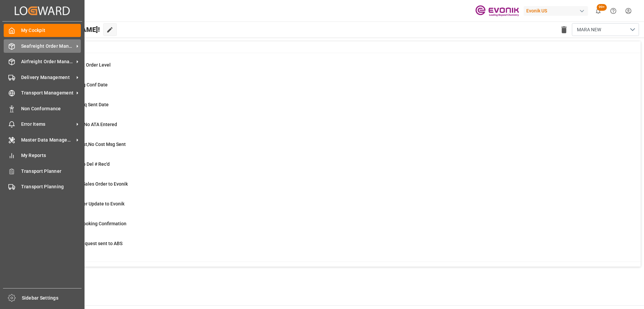  What do you see at coordinates (51, 171) in the screenshot?
I see `span: Transport Planner` at bounding box center [51, 171].